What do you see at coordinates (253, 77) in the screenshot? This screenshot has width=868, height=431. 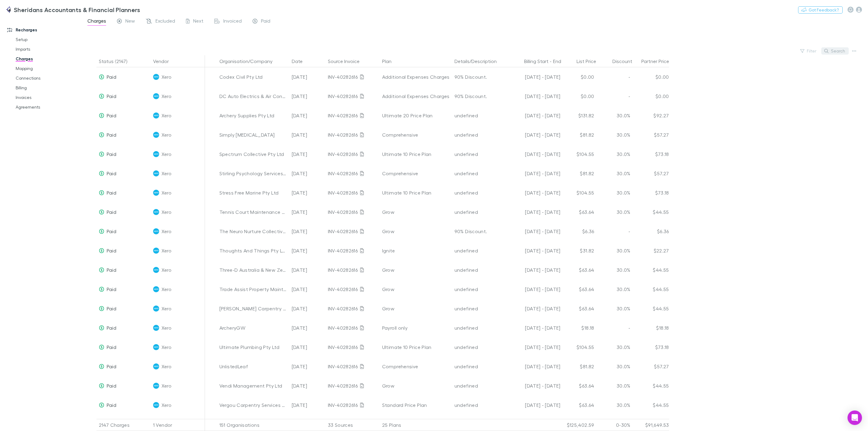 I see `div: Codex Civil Pty Ltd` at bounding box center [253, 77].